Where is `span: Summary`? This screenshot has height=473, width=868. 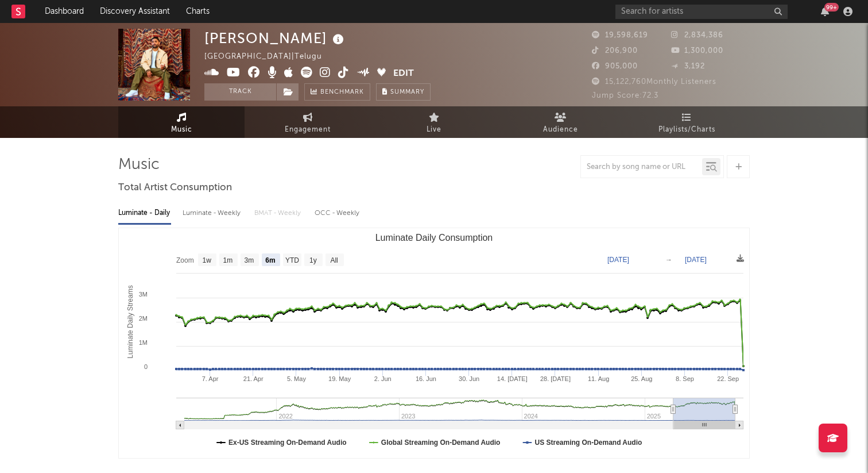 span: Summary is located at coordinates (407, 91).